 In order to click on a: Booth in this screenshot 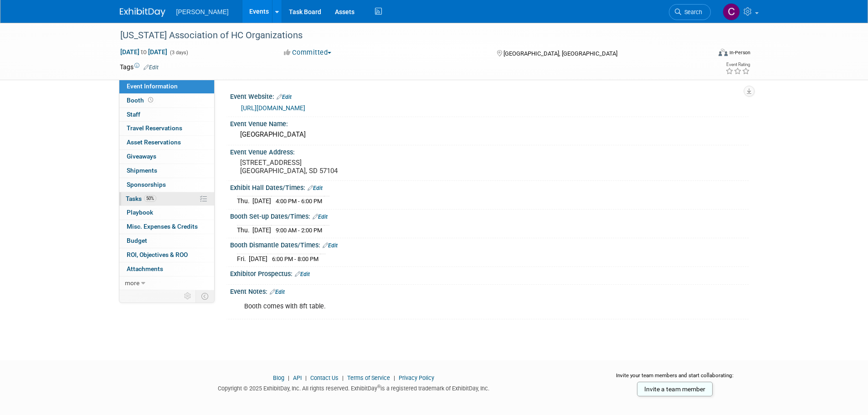, I will do `click(167, 101)`.